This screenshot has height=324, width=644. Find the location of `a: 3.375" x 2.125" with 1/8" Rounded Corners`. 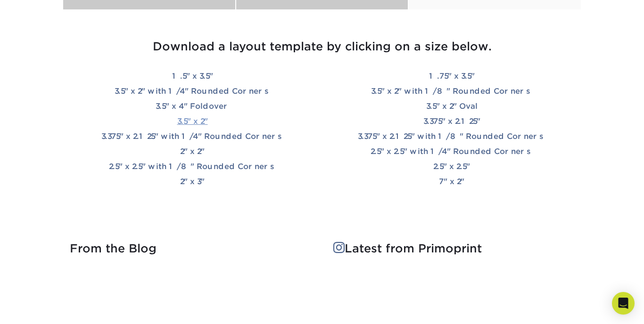

a: 3.375" x 2.125" with 1/8" Rounded Corners is located at coordinates (452, 136).